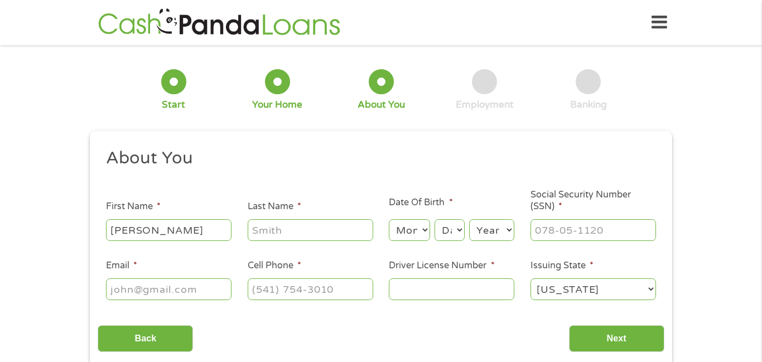  What do you see at coordinates (561, 265) in the screenshot?
I see `label: Issuing State` at bounding box center [561, 265].